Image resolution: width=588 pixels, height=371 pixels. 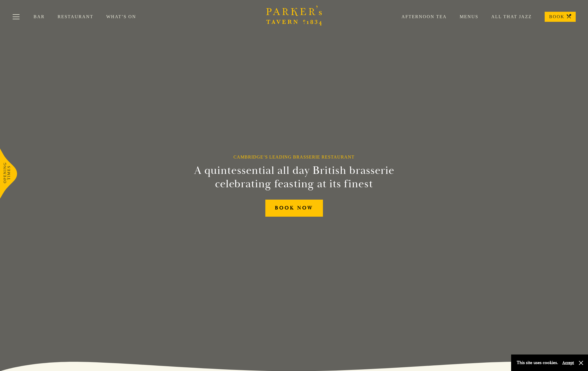 I want to click on h2: A quintessential all day British brasserie celebrating feasting at its finest, so click(x=294, y=177).